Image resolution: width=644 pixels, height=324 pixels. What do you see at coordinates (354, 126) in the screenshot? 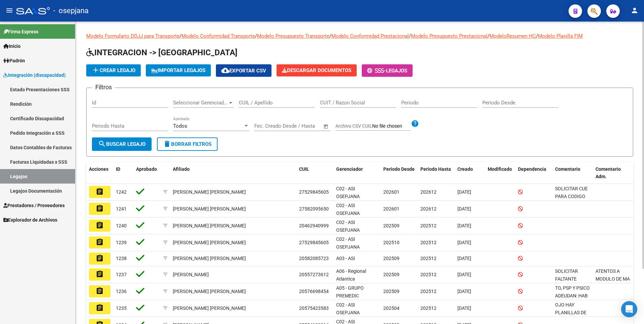
I see `span: Archivo CSV CUIL` at bounding box center [354, 126].